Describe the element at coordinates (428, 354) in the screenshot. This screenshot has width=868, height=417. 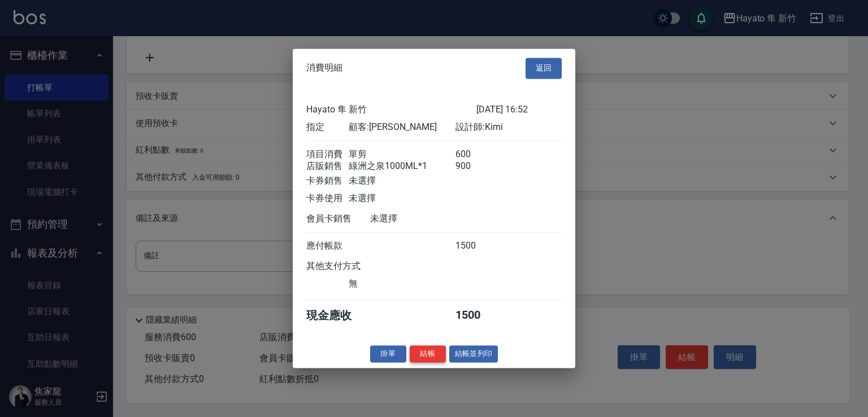
I see `button: 結帳` at that location.